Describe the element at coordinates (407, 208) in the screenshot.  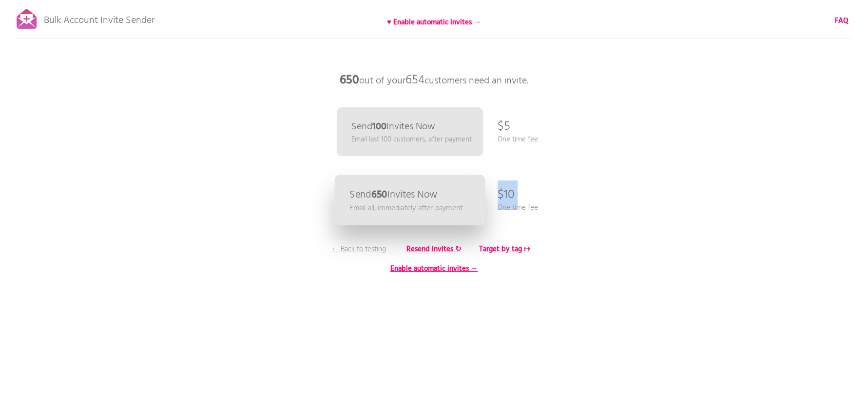
I see `p: Email all, immediately after payment` at that location.